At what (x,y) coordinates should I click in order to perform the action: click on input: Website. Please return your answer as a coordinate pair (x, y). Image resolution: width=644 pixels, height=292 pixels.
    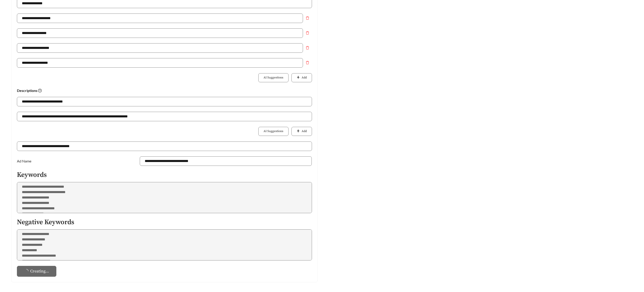
    Looking at the image, I should click on (164, 146).